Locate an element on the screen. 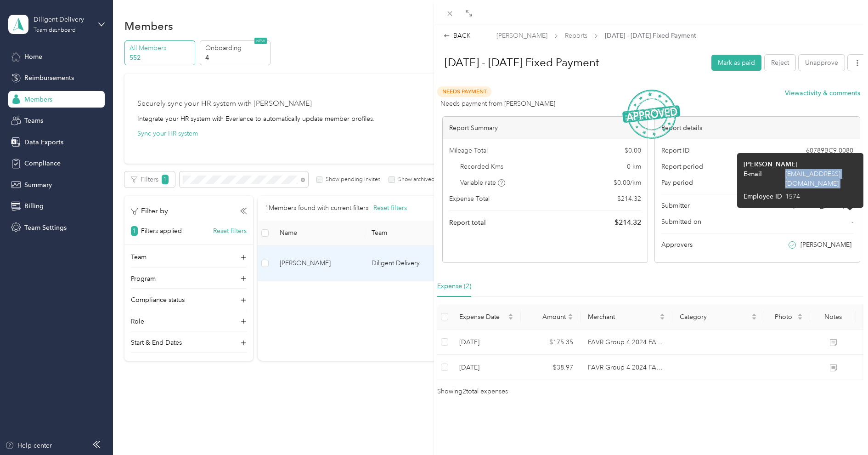  span: 60789BC9-0080 is located at coordinates (830, 150).